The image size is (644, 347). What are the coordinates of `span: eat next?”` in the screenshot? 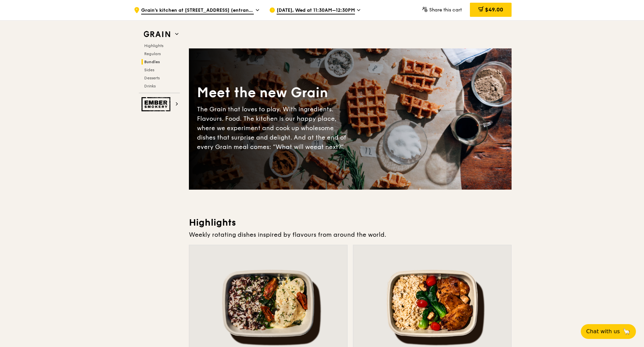 It's located at (329, 147).